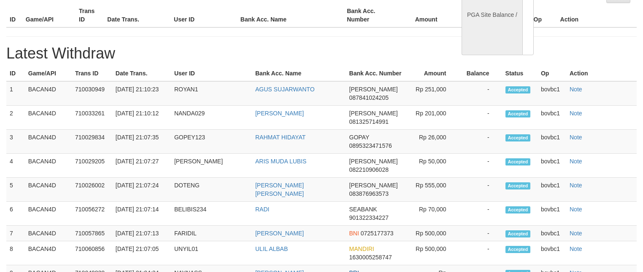 The image size is (643, 272). I want to click on td: 710056272, so click(92, 214).